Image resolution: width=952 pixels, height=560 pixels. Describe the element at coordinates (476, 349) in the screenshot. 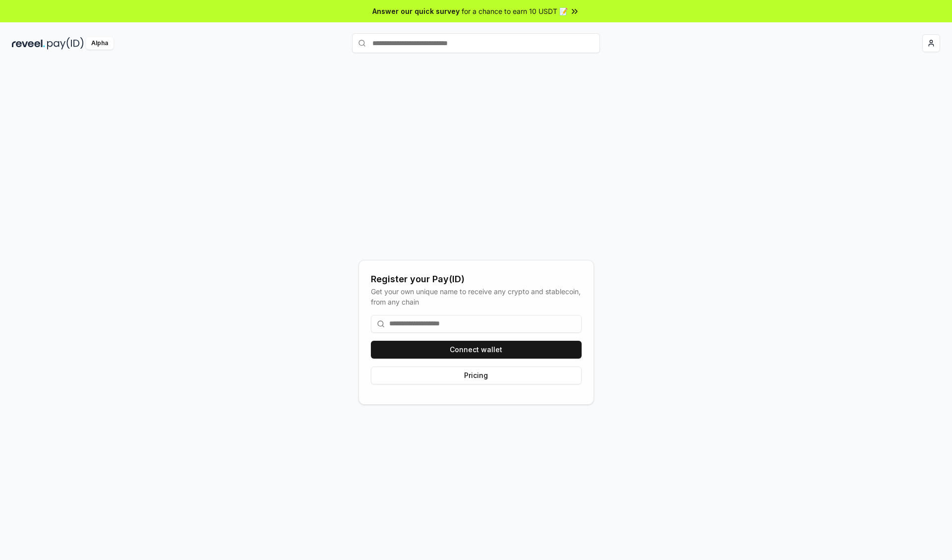

I see `button: Connect wallet` at that location.